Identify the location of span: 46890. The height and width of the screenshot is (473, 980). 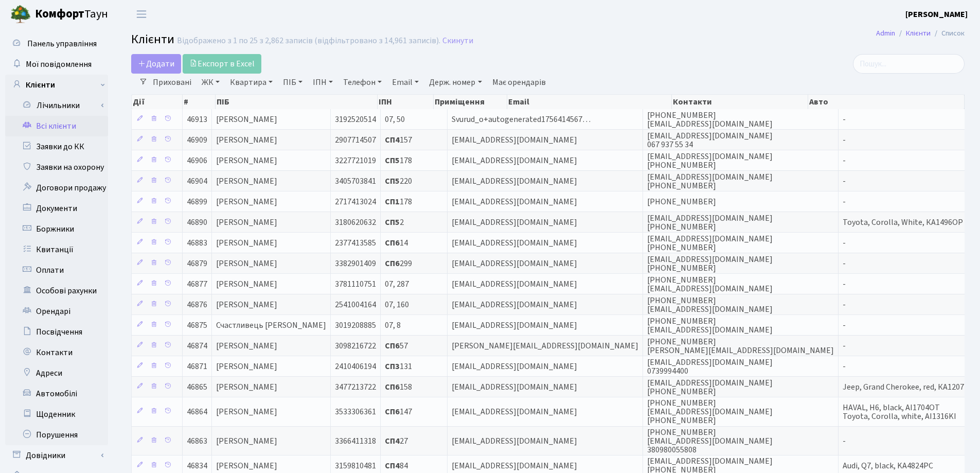
(197, 222).